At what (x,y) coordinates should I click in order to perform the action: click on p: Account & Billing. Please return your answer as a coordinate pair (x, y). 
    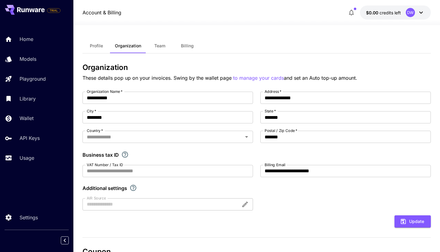
    Looking at the image, I should click on (102, 13).